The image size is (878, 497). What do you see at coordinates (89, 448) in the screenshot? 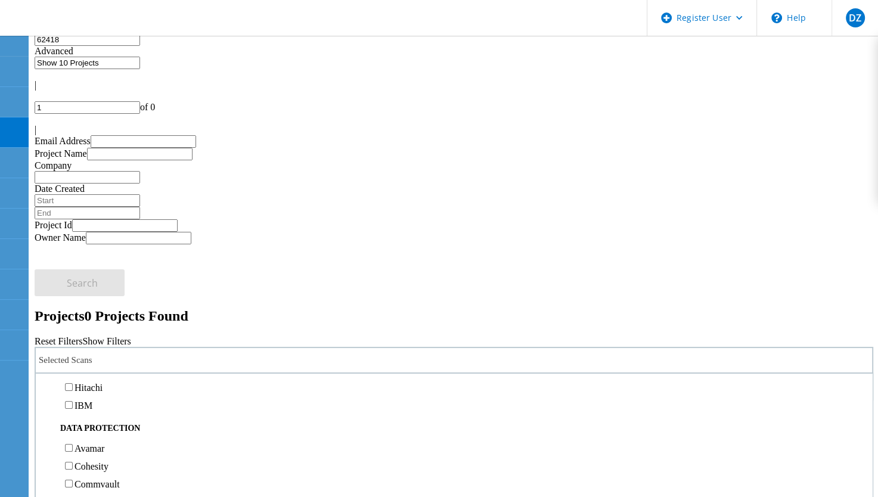
I see `label: Avamar` at bounding box center [89, 448].